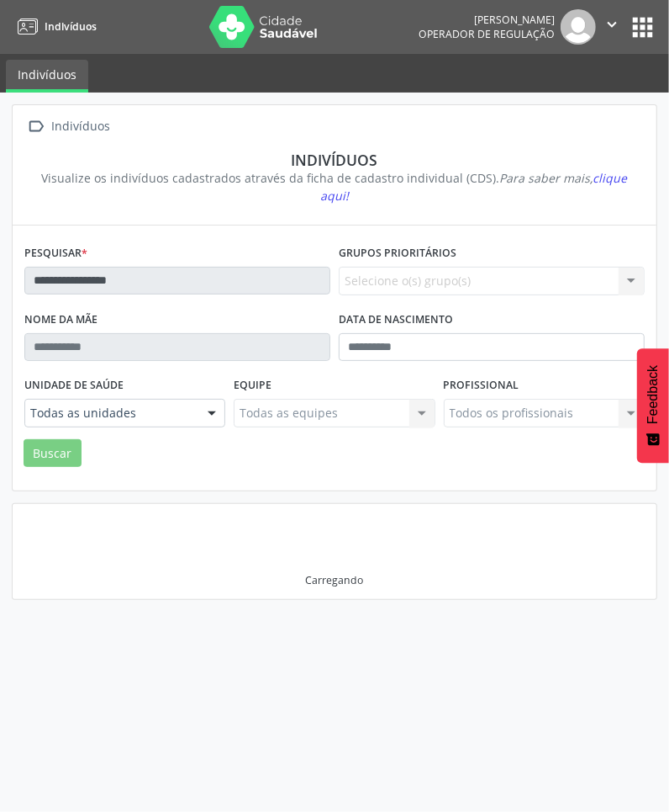  What do you see at coordinates (642, 27) in the screenshot?
I see `button: apps` at bounding box center [642, 27].